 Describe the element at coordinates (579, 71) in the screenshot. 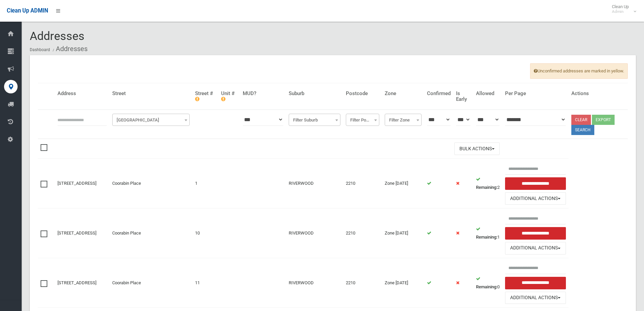

I see `span: Unconfirmed addresses are marked in yellow.` at that location.